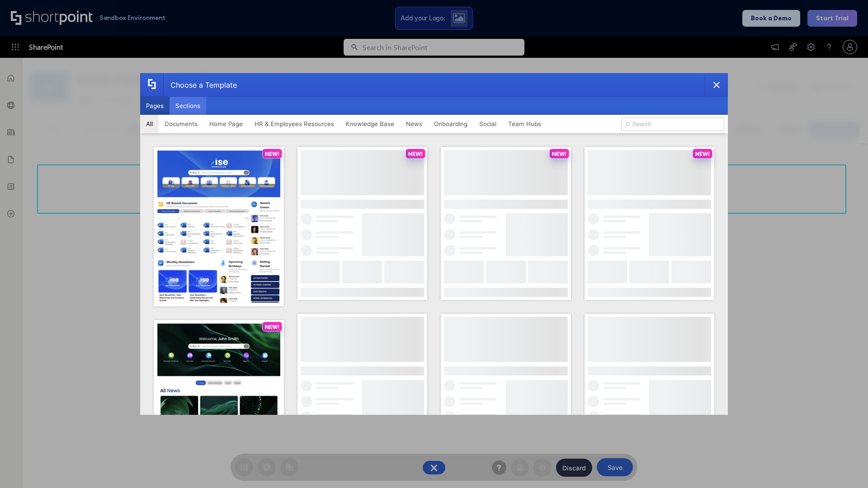 The width and height of the screenshot is (868, 488). I want to click on button: All, so click(149, 124).